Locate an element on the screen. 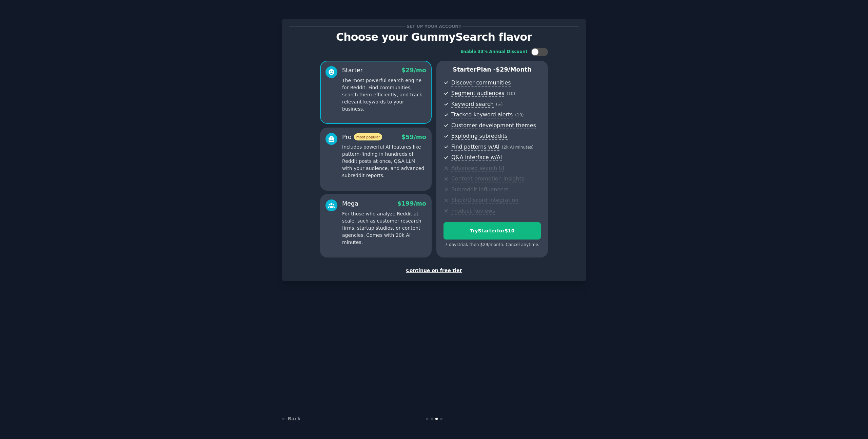 The width and height of the screenshot is (868, 439). span: $ 29 /month is located at coordinates (514, 70).